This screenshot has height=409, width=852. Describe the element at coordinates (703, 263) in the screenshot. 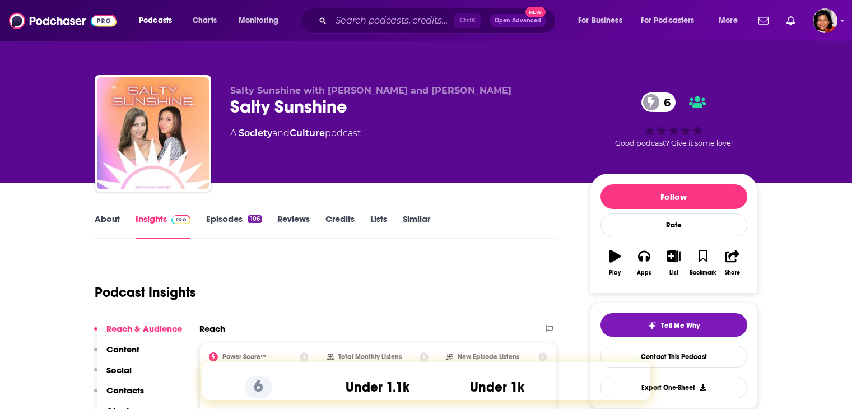

I see `button: Bookmark` at that location.